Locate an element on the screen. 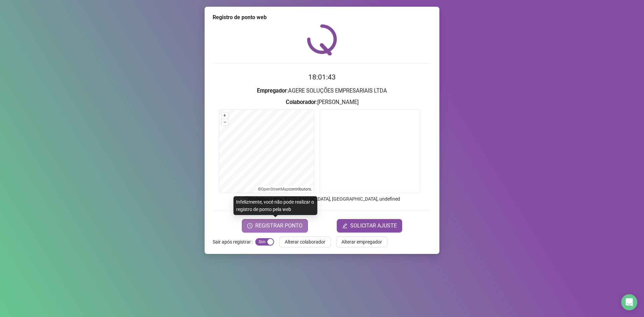 This screenshot has height=317, width=644. div: Open Intercom Messenger is located at coordinates (629, 302).